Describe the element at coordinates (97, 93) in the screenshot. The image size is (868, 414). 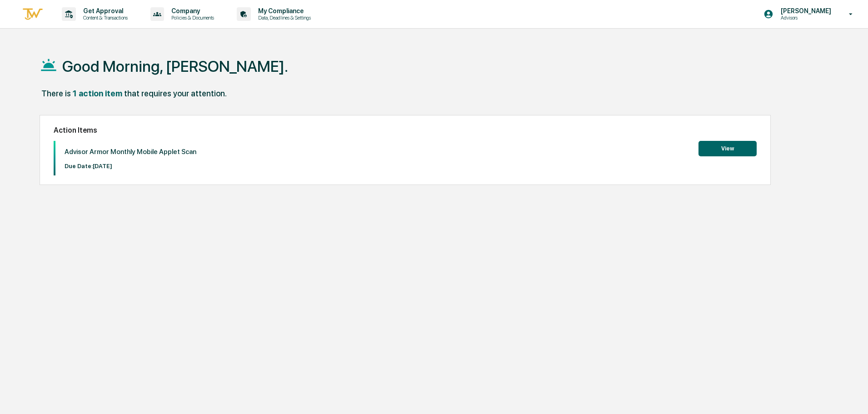
I see `div: 1 action item` at that location.